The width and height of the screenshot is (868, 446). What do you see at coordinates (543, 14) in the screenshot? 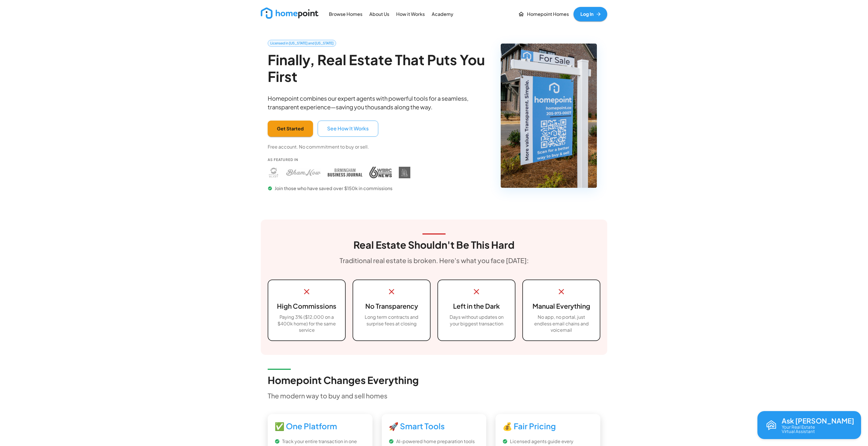
I see `a: Homepoint Homes` at bounding box center [543, 14].